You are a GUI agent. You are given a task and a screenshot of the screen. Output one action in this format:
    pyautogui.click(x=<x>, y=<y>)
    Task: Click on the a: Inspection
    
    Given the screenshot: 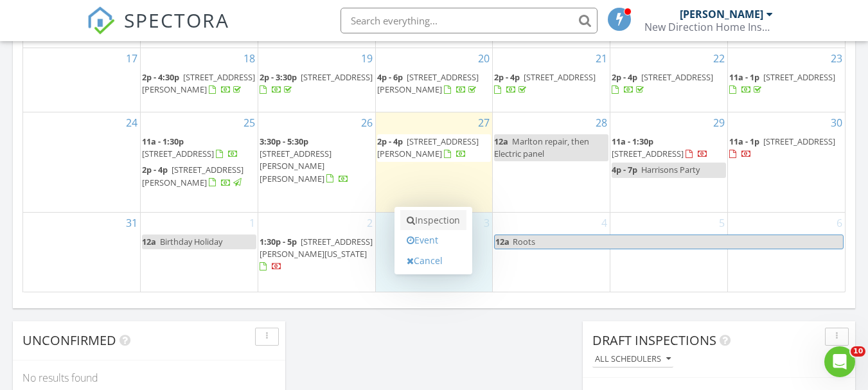 What is the action you would take?
    pyautogui.click(x=433, y=220)
    